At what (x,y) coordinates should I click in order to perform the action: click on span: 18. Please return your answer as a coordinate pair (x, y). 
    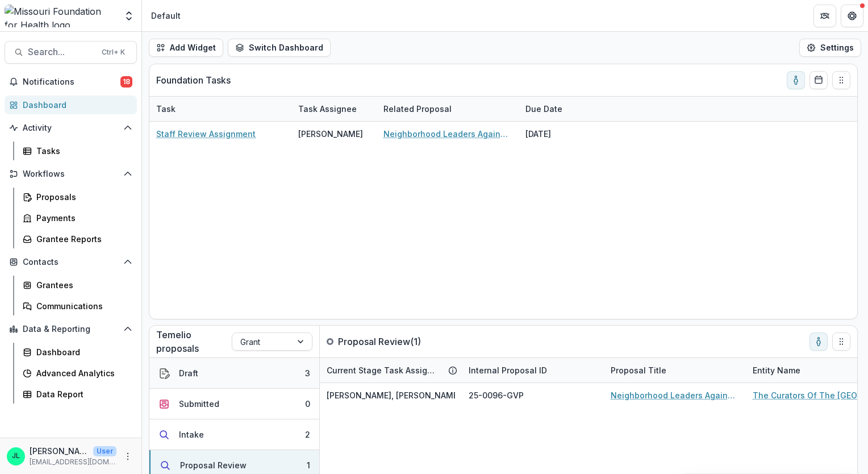
    Looking at the image, I should click on (126, 82).